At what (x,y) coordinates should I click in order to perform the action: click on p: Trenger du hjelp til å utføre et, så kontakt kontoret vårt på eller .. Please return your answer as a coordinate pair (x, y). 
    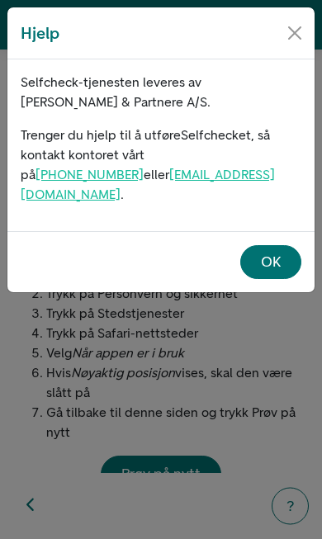
    Looking at the image, I should click on (161, 165).